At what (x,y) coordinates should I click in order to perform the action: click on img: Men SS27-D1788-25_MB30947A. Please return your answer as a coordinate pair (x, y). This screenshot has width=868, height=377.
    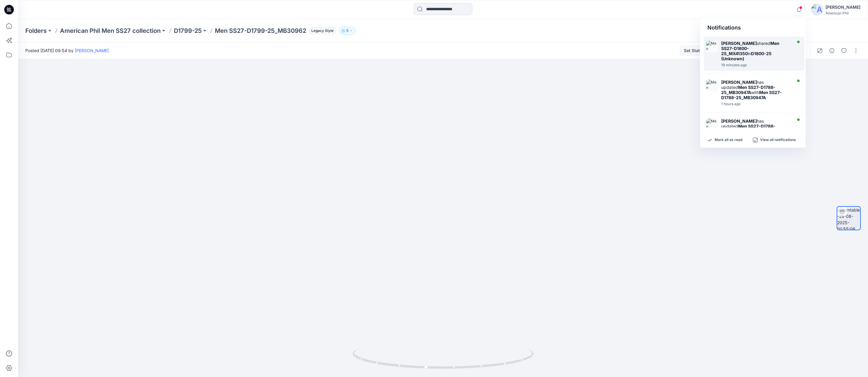
    Looking at the image, I should click on (712, 86).